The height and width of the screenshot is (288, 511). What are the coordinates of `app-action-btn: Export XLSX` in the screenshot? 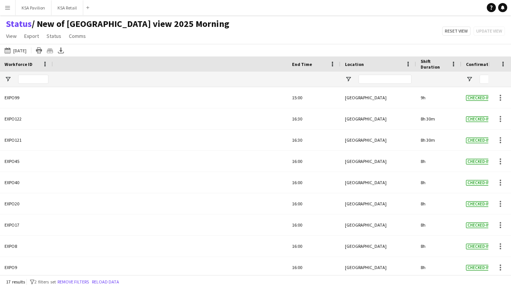 It's located at (61, 50).